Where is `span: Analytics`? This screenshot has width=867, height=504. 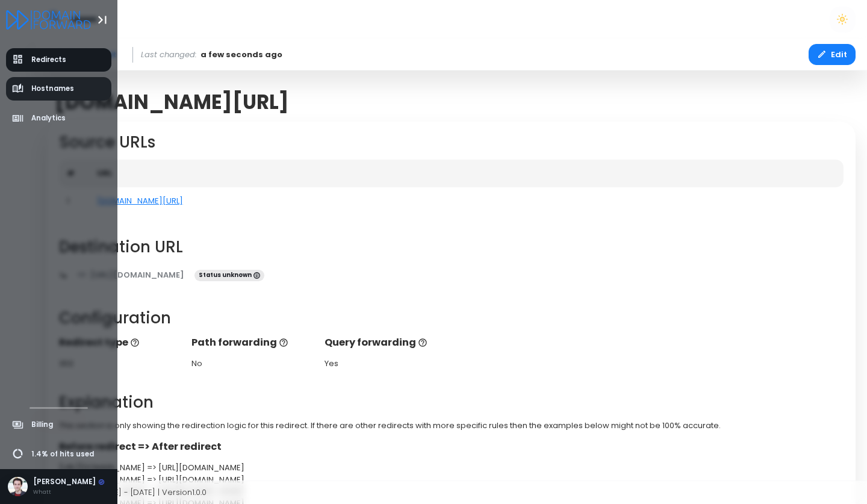 span: Analytics is located at coordinates (48, 118).